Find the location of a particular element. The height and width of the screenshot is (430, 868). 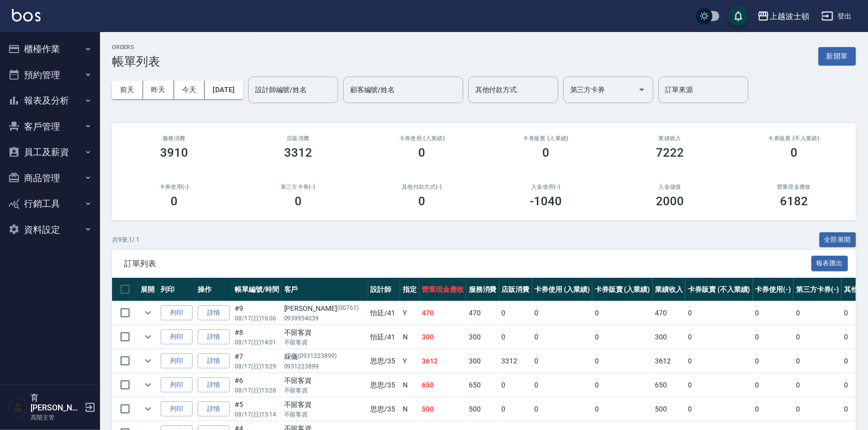

button: 櫃檯作業 is located at coordinates (50, 49).